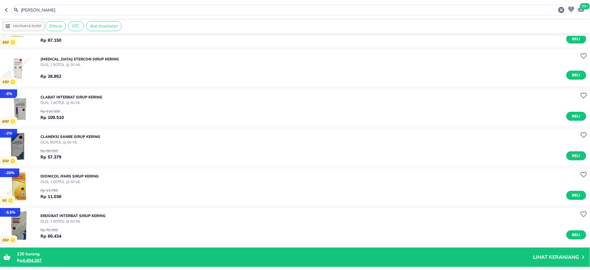 The width and height of the screenshot is (590, 270). I want to click on p: Rp 57.379, so click(51, 157).